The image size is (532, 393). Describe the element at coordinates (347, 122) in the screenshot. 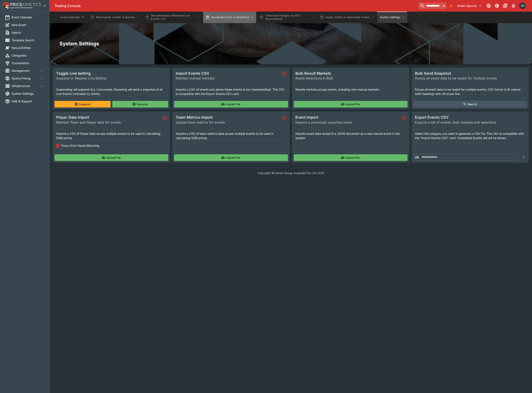

I see `span: Imports a previously exported event` at that location.